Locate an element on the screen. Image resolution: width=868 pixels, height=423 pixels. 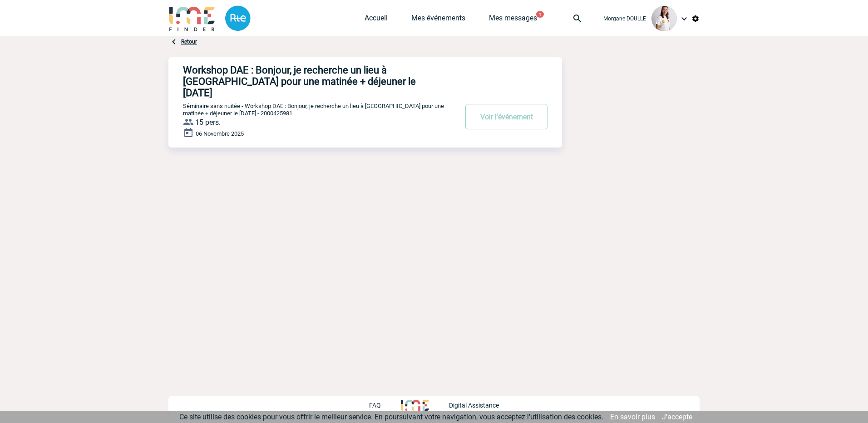
a: Accueil is located at coordinates (376, 20).